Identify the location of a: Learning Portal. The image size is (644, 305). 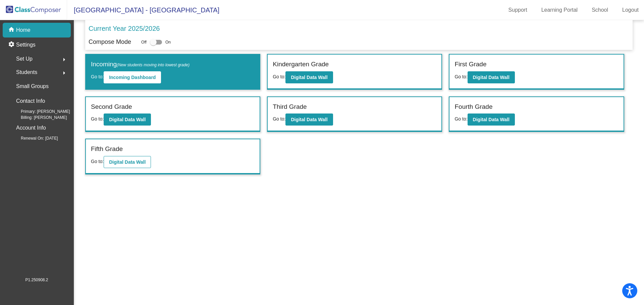
(559, 10).